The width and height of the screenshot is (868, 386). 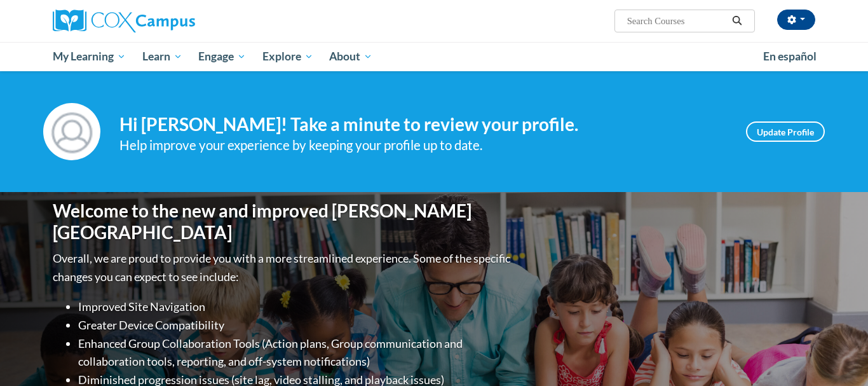 What do you see at coordinates (351, 57) in the screenshot?
I see `a: About` at bounding box center [351, 57].